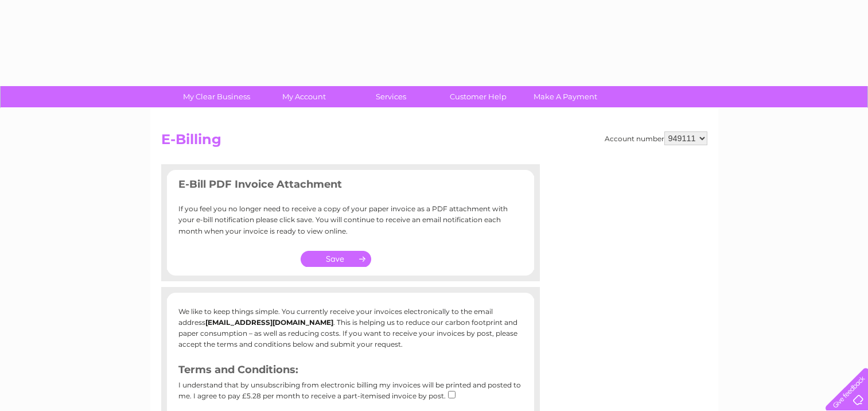 This screenshot has height=411, width=868. I want to click on div: I understand that by unsubscribing from electronic billing my invoices will be printed and posted..., so click(350, 394).